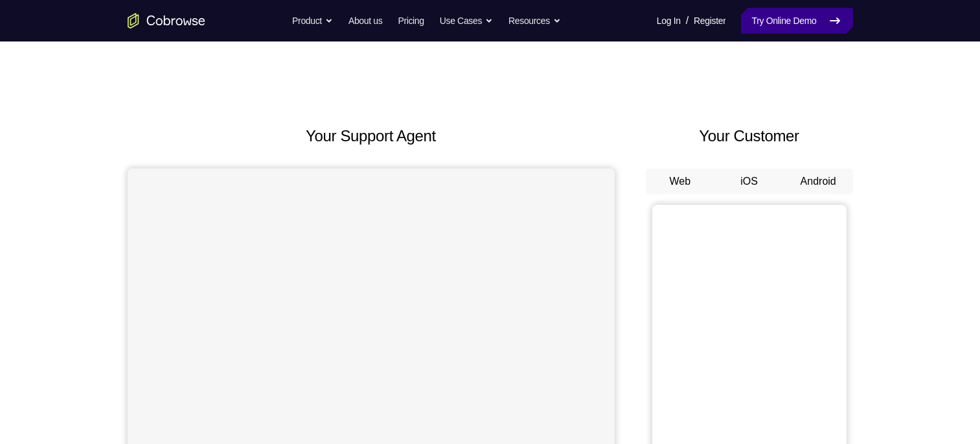 The image size is (980, 444). What do you see at coordinates (167, 21) in the screenshot?
I see `a: Go to the home page` at bounding box center [167, 21].